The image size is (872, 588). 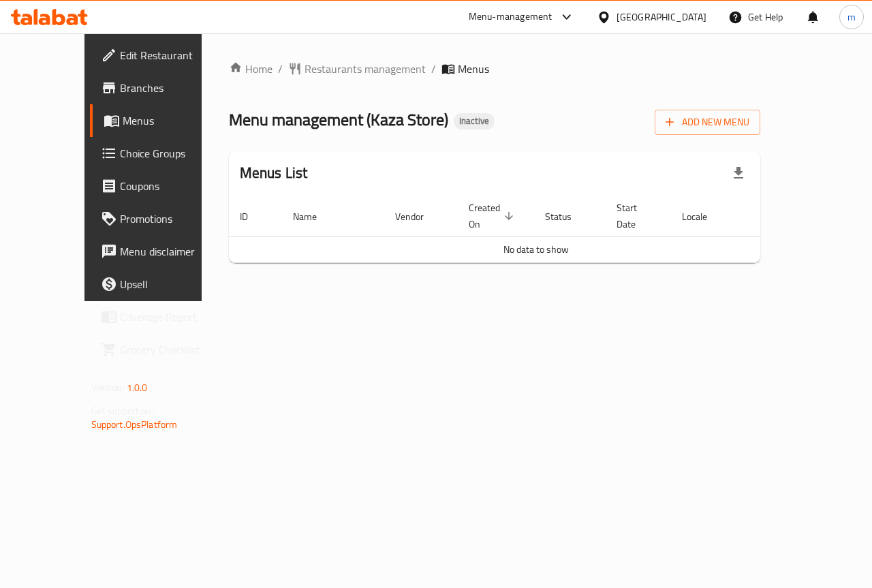 I want to click on span: Menu management ( Kaza Store ), so click(x=339, y=119).